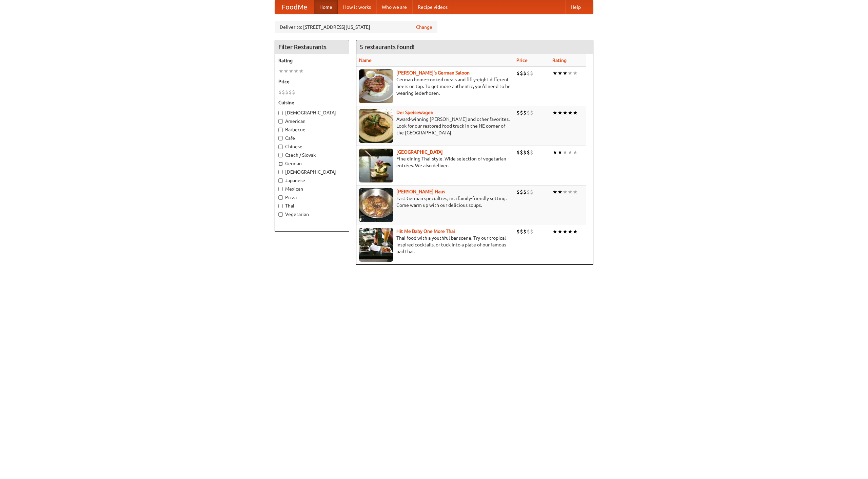 This screenshot has width=868, height=479. I want to click on input: Czech / Slovak, so click(280, 155).